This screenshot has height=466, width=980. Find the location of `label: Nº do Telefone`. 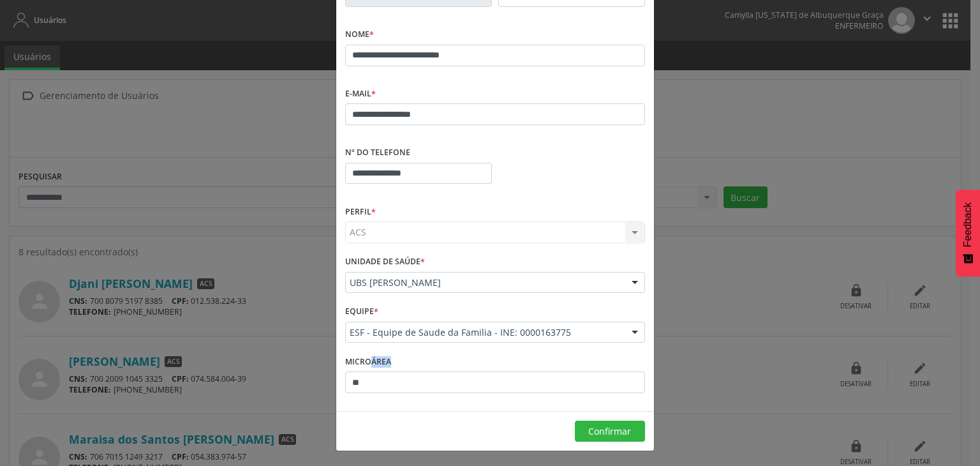

label: Nº do Telefone is located at coordinates (377, 152).